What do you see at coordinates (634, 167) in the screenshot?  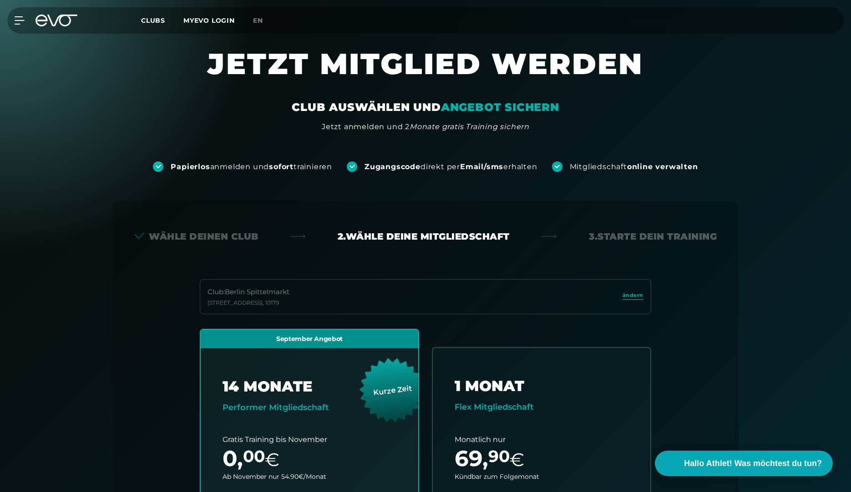 I see `div: Mitgliedschaft` at bounding box center [634, 167].